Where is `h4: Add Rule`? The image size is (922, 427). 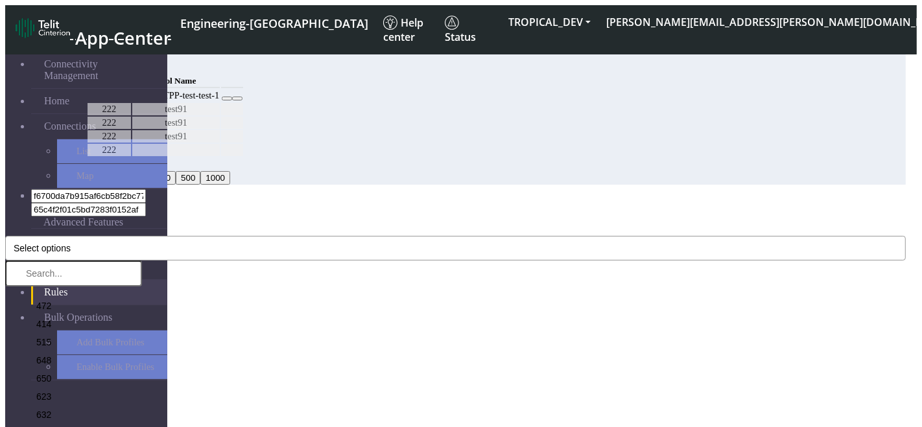 h4: Add Rule is located at coordinates (455, 204).